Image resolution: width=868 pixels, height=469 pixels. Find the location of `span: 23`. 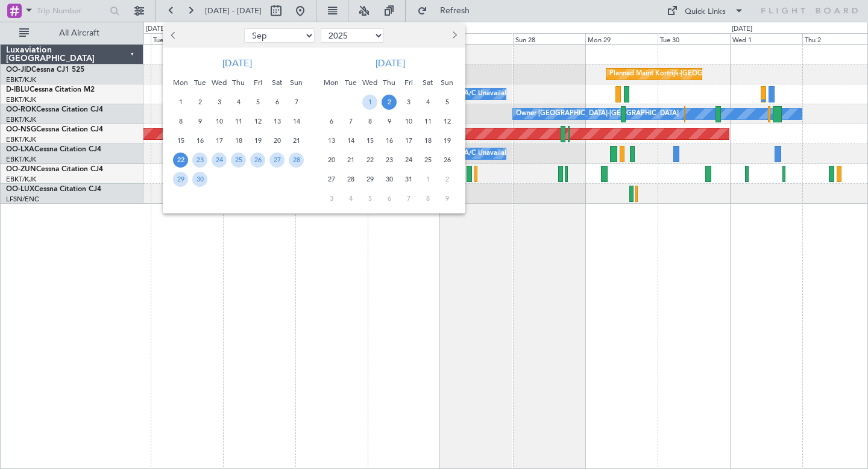

span: 23 is located at coordinates (388, 159).